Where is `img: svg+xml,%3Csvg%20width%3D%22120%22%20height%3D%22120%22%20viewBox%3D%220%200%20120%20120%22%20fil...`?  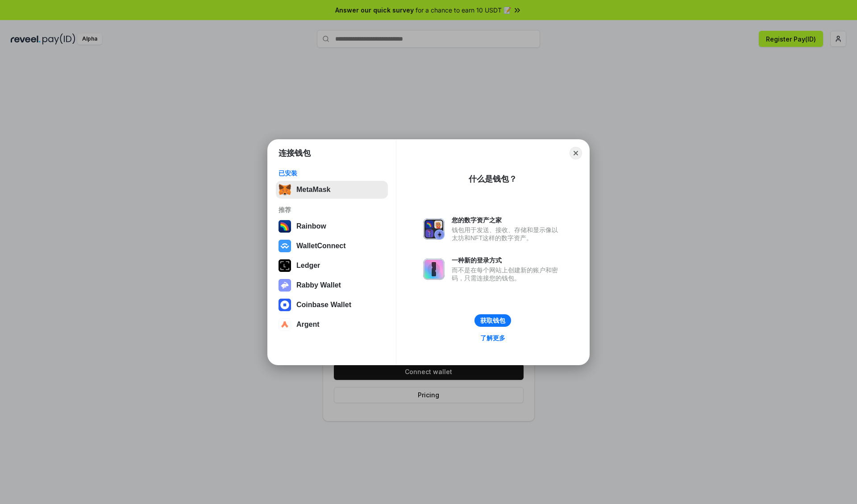 img: svg+xml,%3Csvg%20width%3D%22120%22%20height%3D%22120%22%20viewBox%3D%220%200%20120%20120%22%20fil... is located at coordinates (285, 226).